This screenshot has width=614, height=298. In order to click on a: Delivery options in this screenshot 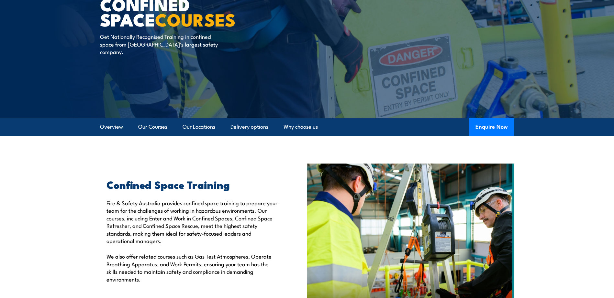, I will do `click(249, 127)`.